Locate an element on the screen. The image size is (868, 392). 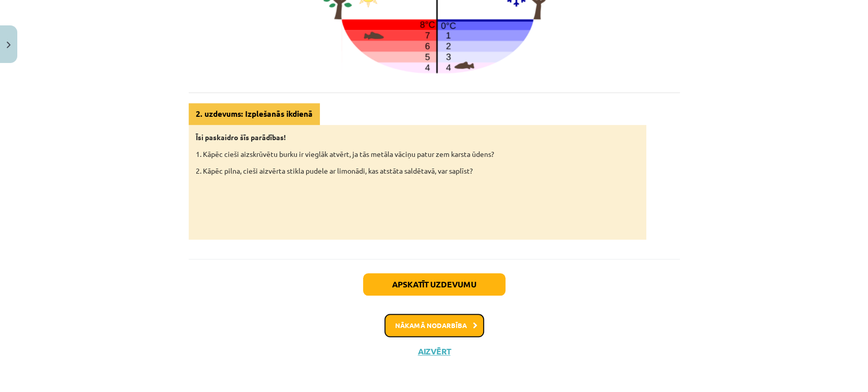
strong: 2. uzdevums: Izplešanās ikdienā is located at coordinates (254, 114).